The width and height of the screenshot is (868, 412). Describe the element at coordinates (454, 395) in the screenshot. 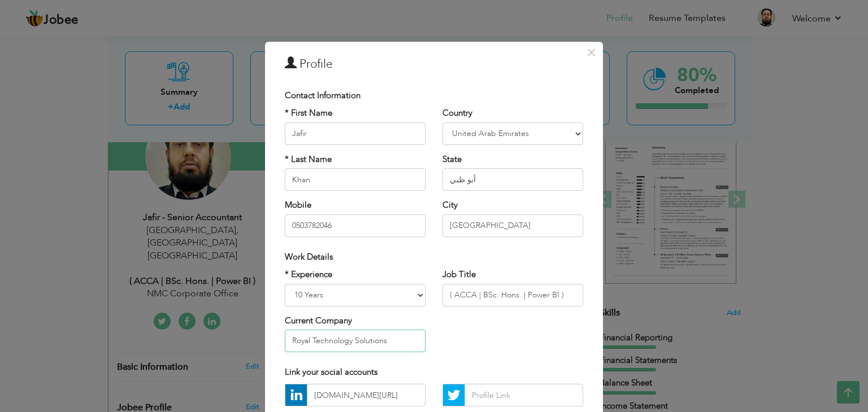

I see `img: Twitter` at that location.